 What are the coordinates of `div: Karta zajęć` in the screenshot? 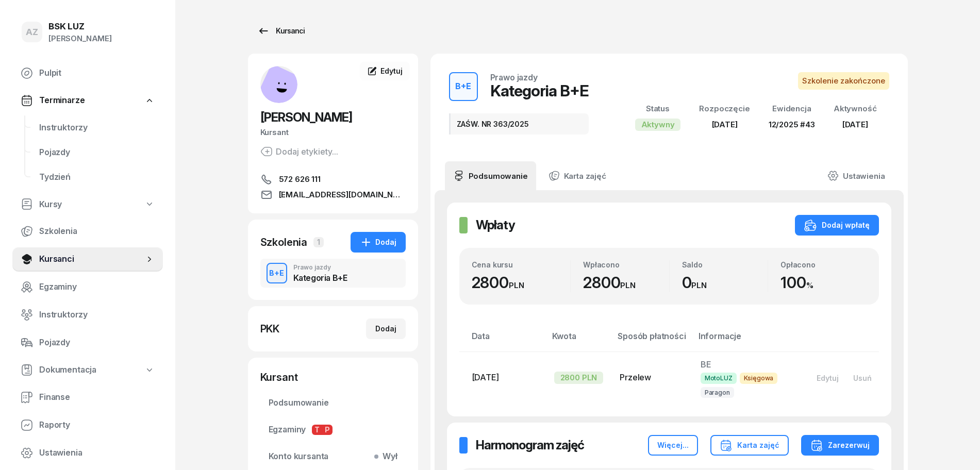 It's located at (750, 445).